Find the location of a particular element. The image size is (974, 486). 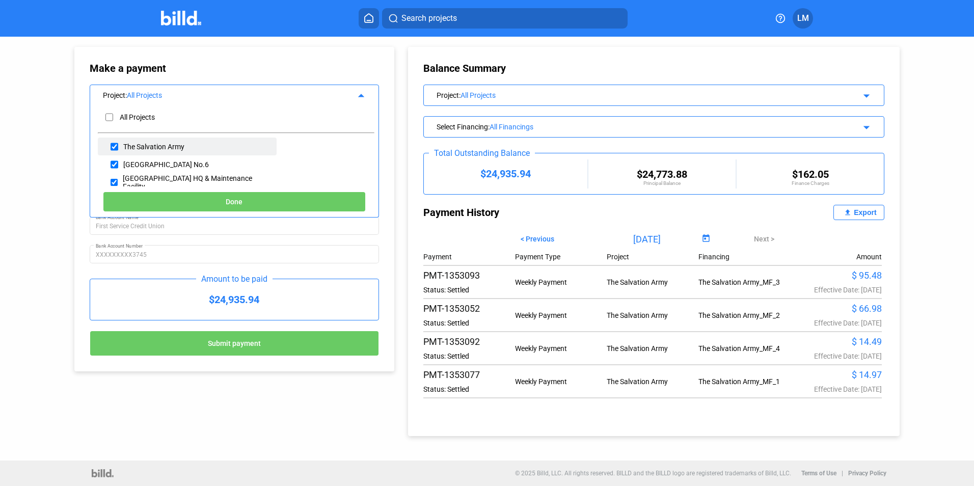

div: $ 14.49 is located at coordinates (836, 341).